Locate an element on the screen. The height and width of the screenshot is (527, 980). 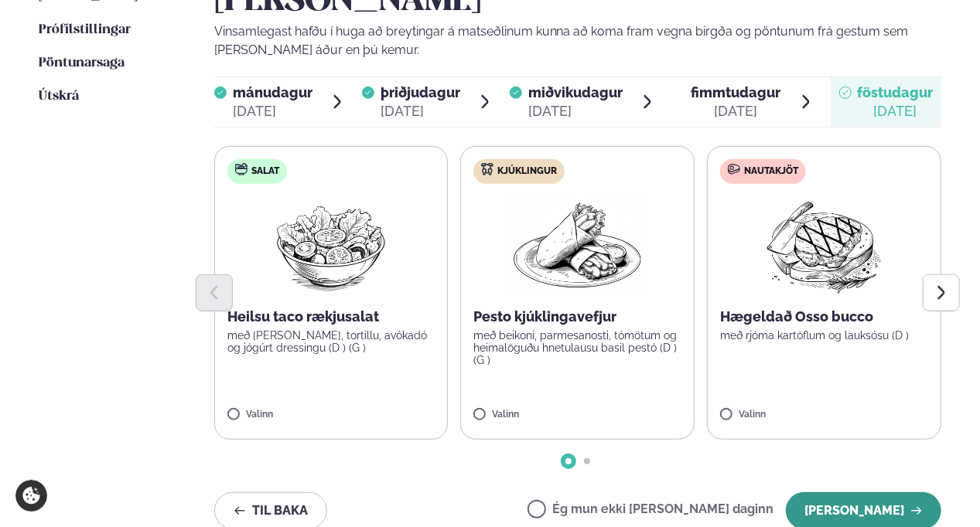
img: Wraps.png is located at coordinates (578, 246).